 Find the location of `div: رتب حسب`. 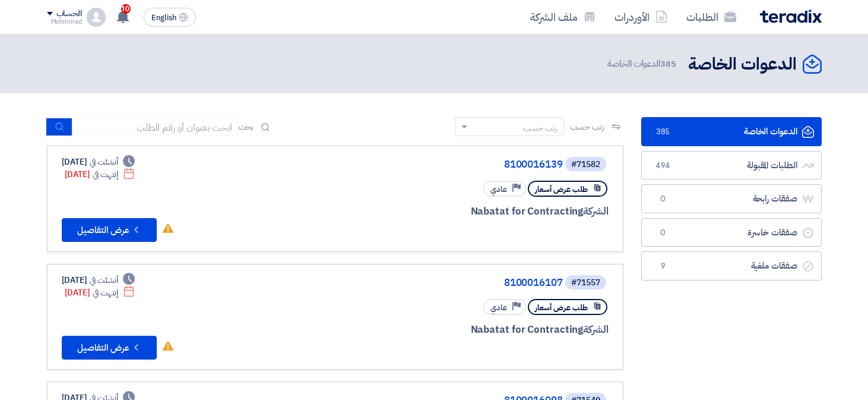

div: رتب حسب is located at coordinates (540, 128).